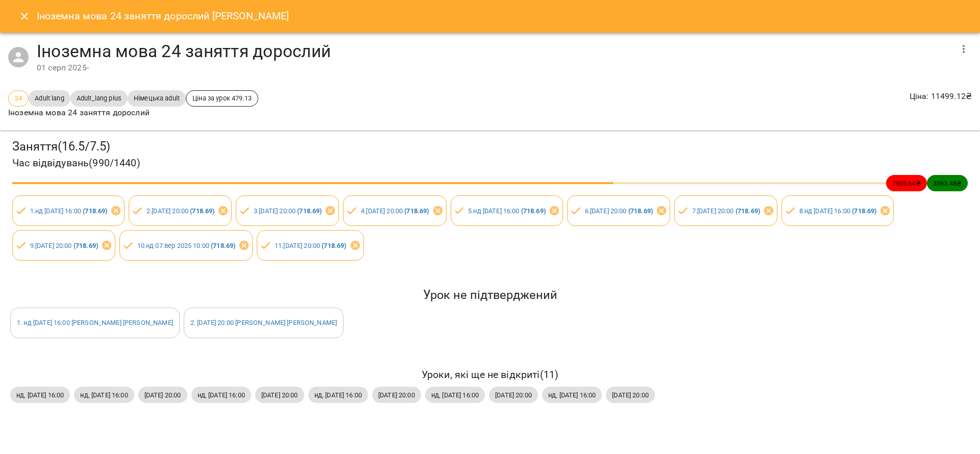 The height and width of the screenshot is (454, 980). Describe the element at coordinates (490, 295) in the screenshot. I see `h5: Урок не підтверджений` at that location.